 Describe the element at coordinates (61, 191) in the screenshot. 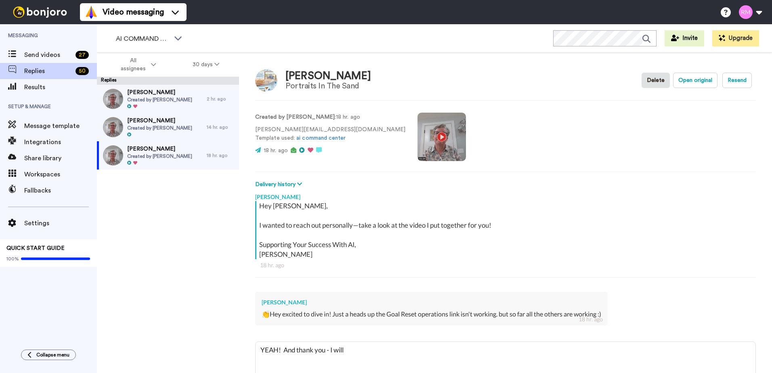

I see `span: Fallbacks` at that location.